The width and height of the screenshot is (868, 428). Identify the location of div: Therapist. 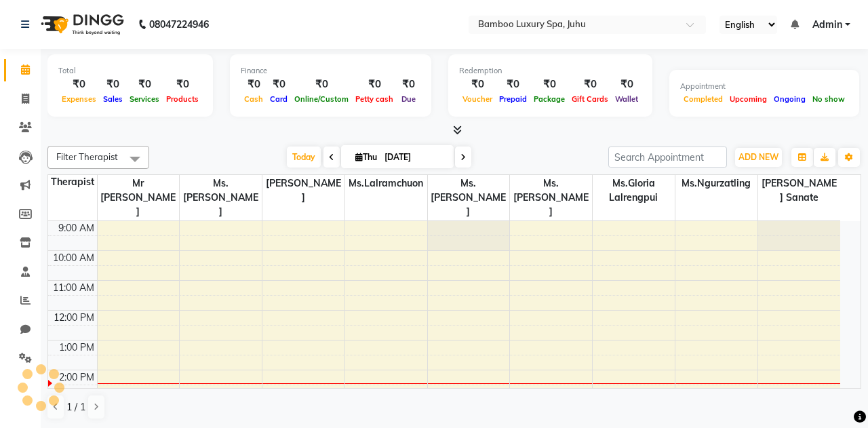
(72, 182).